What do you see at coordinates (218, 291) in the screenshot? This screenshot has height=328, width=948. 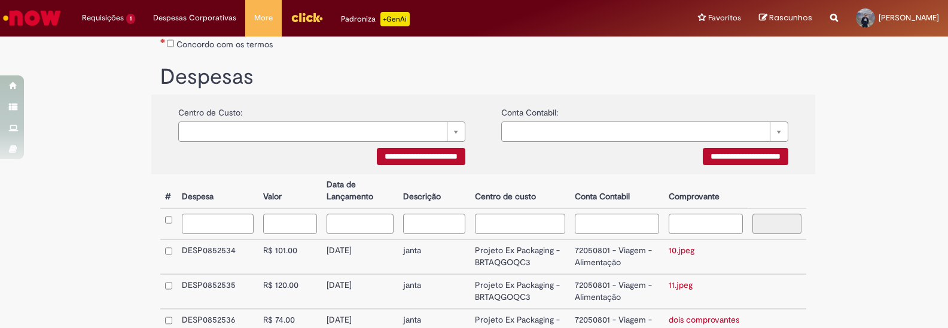 I see `td: DESP0852535` at bounding box center [218, 291].